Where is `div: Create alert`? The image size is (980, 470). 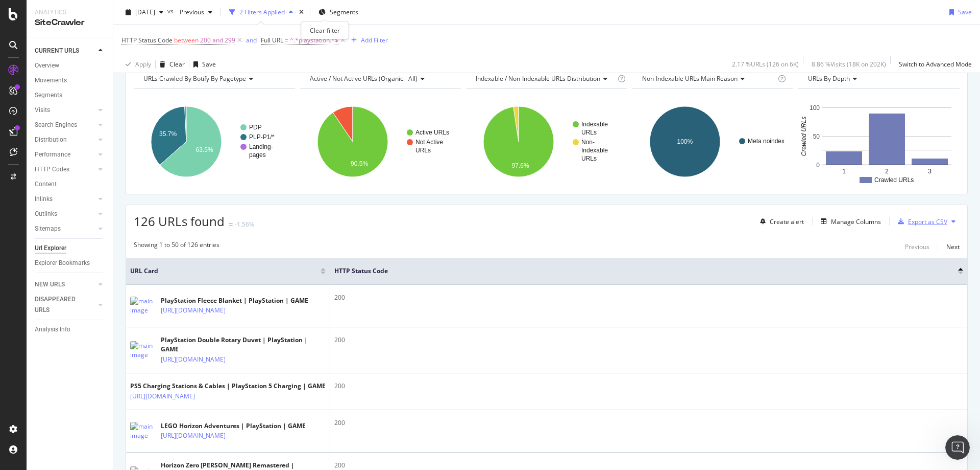 div: Create alert is located at coordinates (787, 221).